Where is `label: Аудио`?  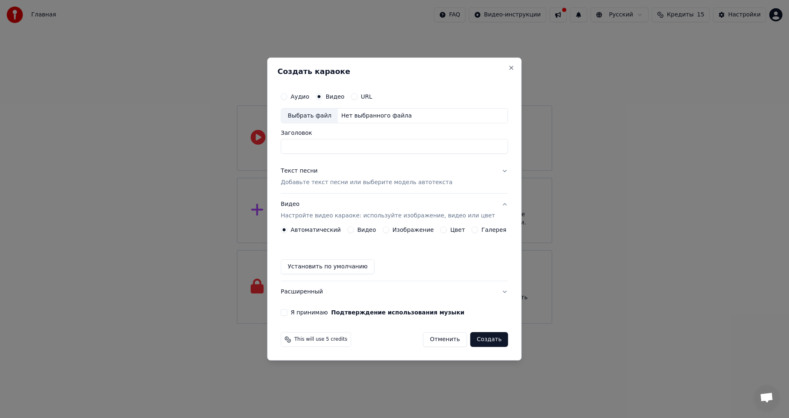
label: Аудио is located at coordinates (299, 97).